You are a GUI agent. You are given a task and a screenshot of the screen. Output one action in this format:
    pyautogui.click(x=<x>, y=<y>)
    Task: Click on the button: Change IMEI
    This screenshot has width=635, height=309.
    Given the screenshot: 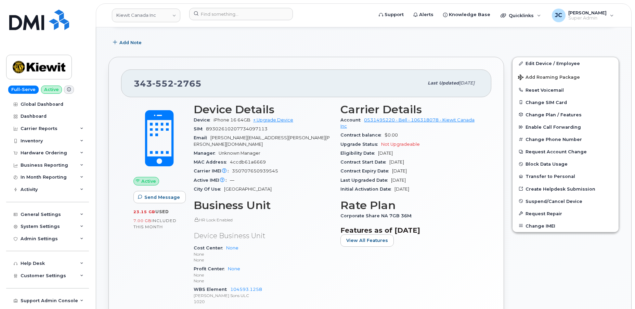 What is the action you would take?
    pyautogui.click(x=565, y=226)
    